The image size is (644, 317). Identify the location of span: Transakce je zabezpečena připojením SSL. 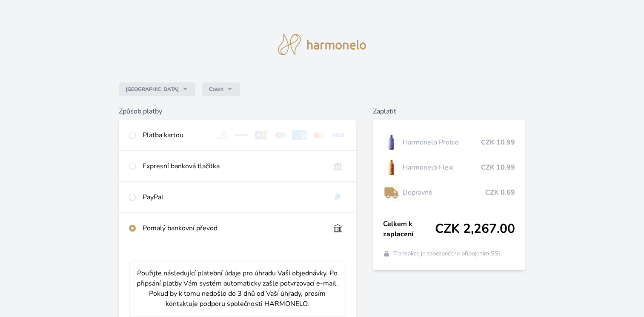
(447, 254).